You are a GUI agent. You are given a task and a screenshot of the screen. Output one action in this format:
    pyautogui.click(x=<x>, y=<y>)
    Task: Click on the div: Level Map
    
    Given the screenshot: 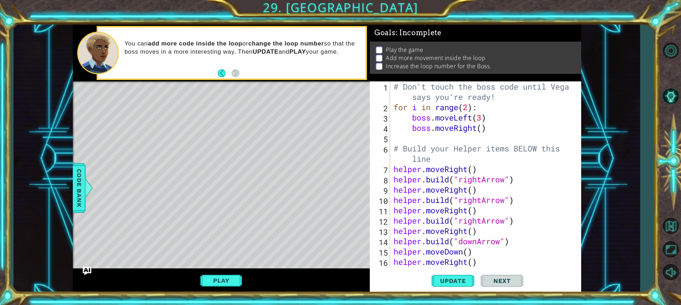 What is the action you would take?
    pyautogui.click(x=237, y=186)
    